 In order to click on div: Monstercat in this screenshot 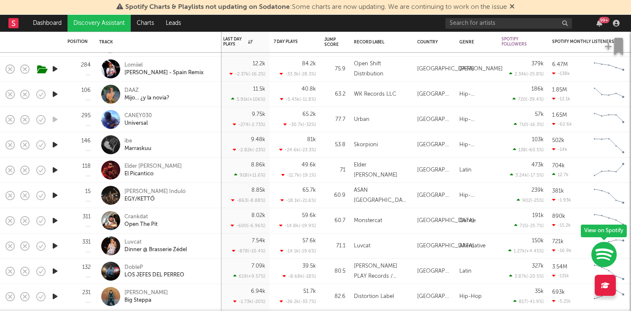, I will do `click(368, 221)`.